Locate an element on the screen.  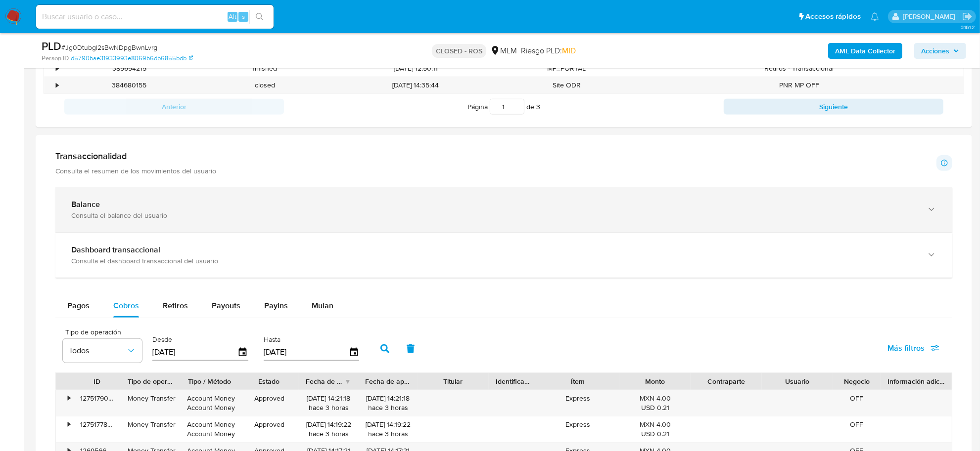
div: closed is located at coordinates (264, 85).